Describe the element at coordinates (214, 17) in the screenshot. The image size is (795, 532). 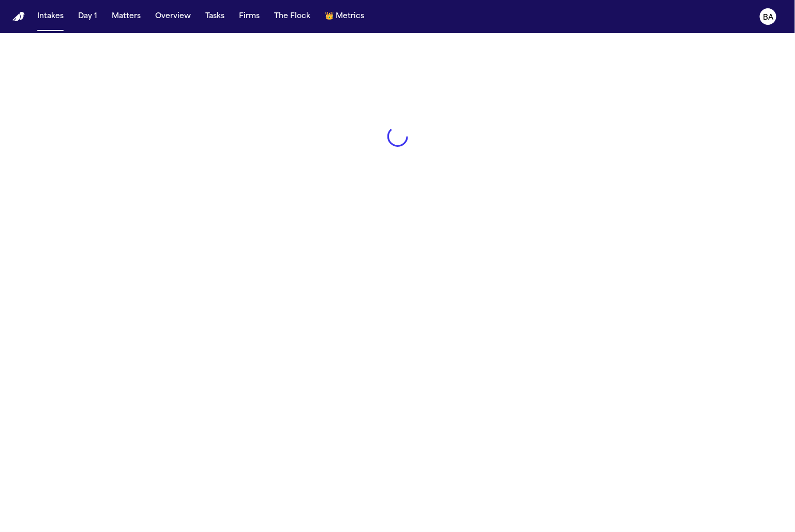
I see `button: Tasks` at that location.